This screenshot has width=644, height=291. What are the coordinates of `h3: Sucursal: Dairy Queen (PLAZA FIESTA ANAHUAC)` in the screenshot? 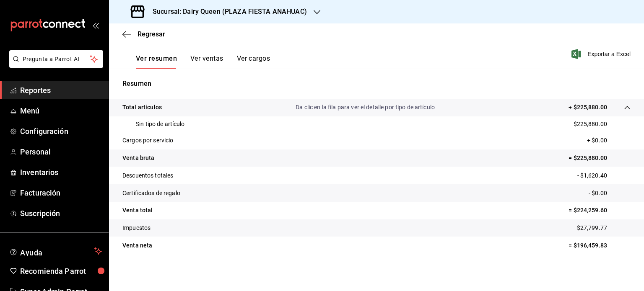 It's located at (227, 11).